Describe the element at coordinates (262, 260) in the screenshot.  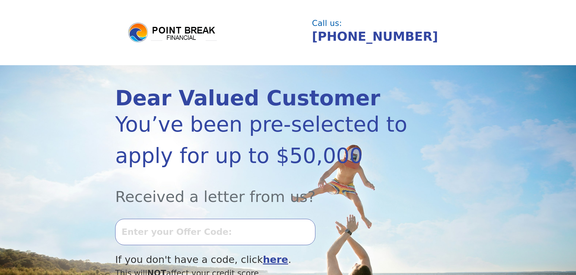
I see `div: If you don't have a code, click .` at that location.